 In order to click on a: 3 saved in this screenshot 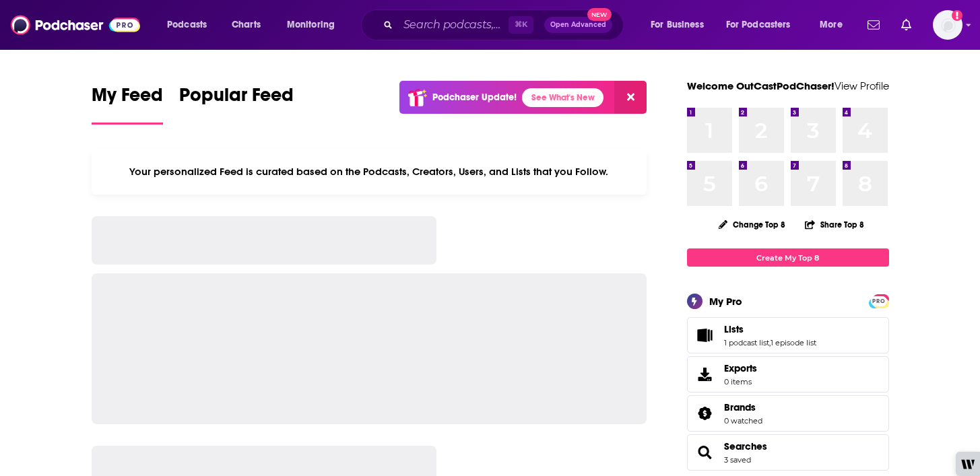, I will do `click(738, 460)`.